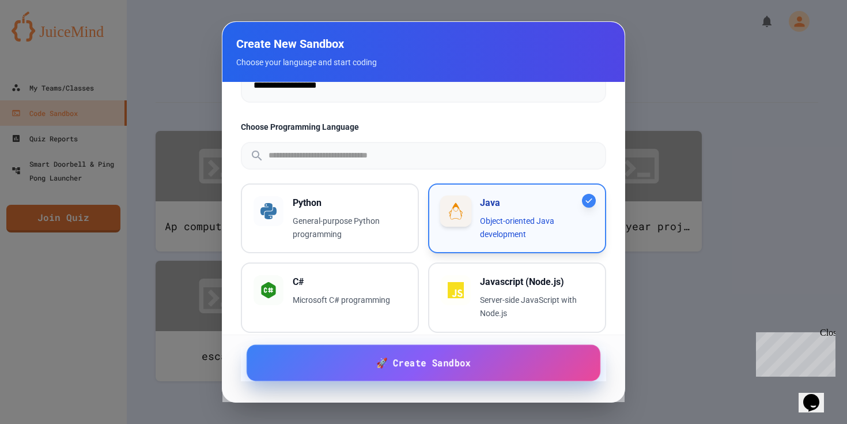 The width and height of the screenshot is (847, 424). Describe the element at coordinates (424, 127) in the screenshot. I see `label: Choose Programming Language` at that location.